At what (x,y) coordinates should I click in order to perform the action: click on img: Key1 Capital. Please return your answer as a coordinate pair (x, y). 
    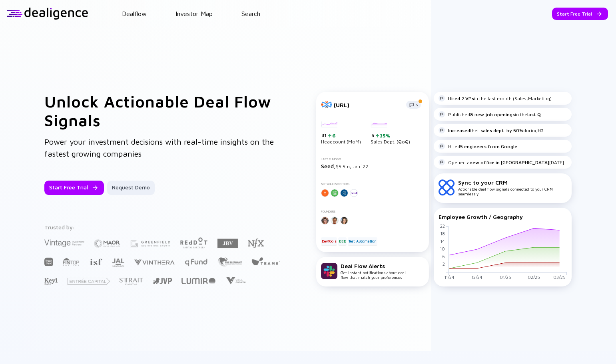
    Looking at the image, I should click on (51, 281).